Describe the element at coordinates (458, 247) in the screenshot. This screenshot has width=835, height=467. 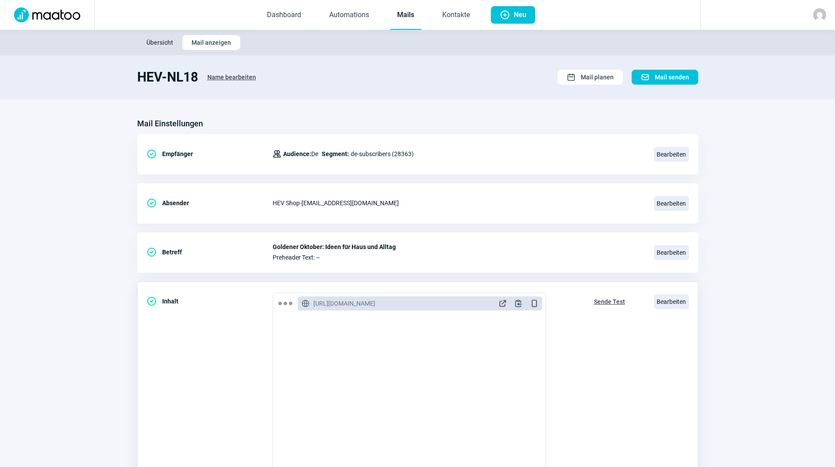
I see `span: Goldener Oktober: Ideen für Haus und Alltag` at that location.